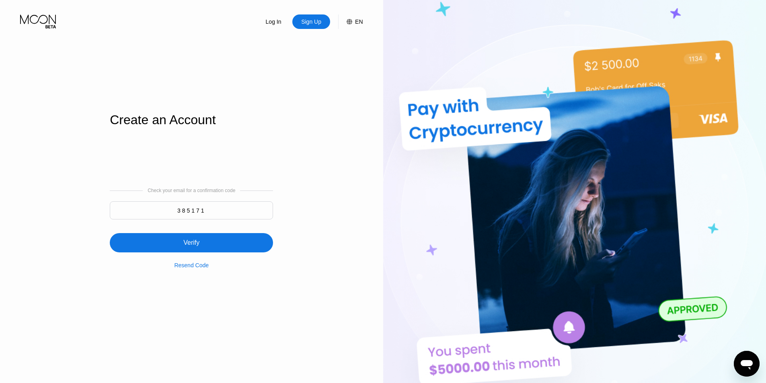  What do you see at coordinates (273, 22) in the screenshot?
I see `div: Log In` at bounding box center [273, 22].